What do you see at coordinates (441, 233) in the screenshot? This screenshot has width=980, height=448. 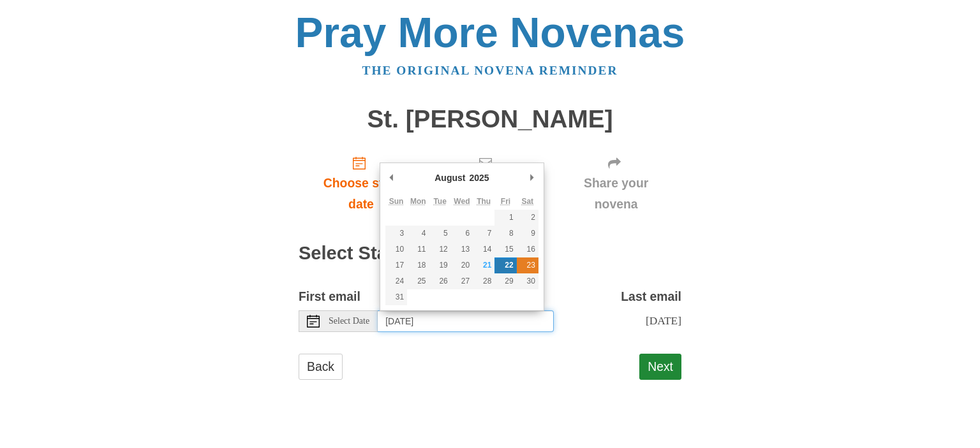 I see `button: 5` at bounding box center [441, 233].